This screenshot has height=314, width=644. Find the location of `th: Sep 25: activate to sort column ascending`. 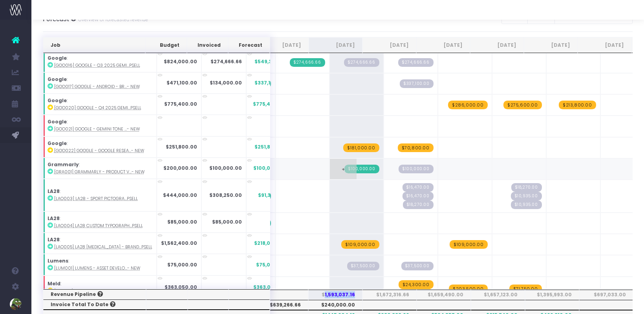

th: Sep 25: activate to sort column ascending is located at coordinates (389, 45).